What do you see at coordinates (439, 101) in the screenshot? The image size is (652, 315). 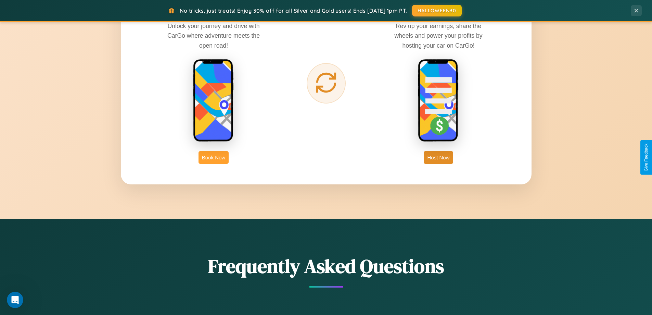 I see `img: host phone` at bounding box center [439, 101].